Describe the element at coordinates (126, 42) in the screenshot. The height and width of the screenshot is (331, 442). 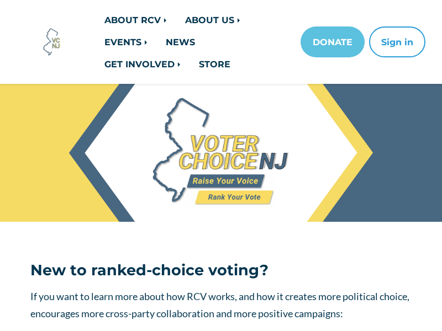
I see `a: EVENTS` at that location.